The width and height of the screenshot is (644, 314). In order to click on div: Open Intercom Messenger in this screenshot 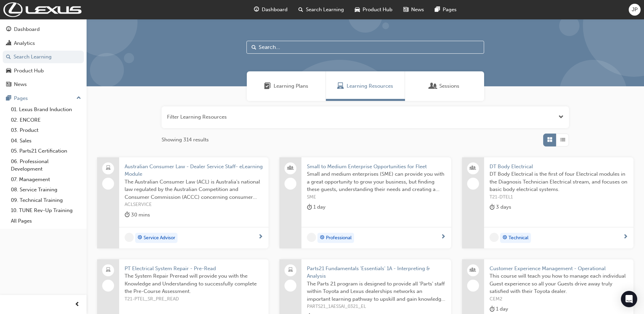, I will do `click(629, 299)`.